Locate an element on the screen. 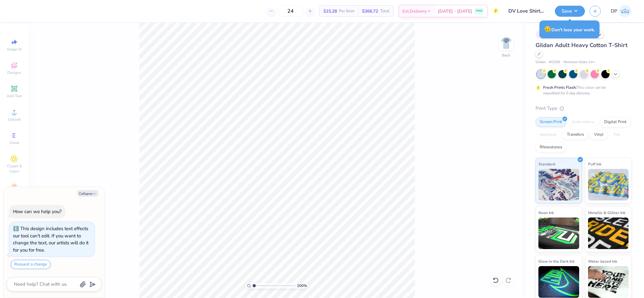  span: Designs is located at coordinates (14, 73).